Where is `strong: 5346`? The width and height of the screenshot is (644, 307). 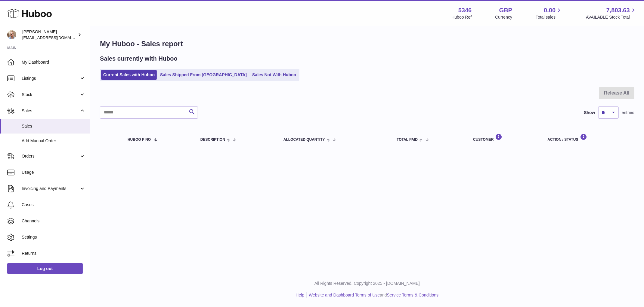 strong: 5346 is located at coordinates (464, 10).